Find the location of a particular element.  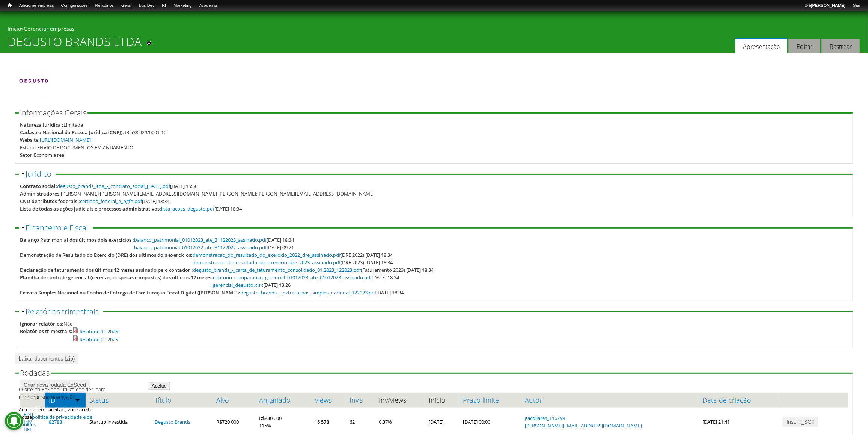

a: Relatório 2T 2025 is located at coordinates (99, 339).